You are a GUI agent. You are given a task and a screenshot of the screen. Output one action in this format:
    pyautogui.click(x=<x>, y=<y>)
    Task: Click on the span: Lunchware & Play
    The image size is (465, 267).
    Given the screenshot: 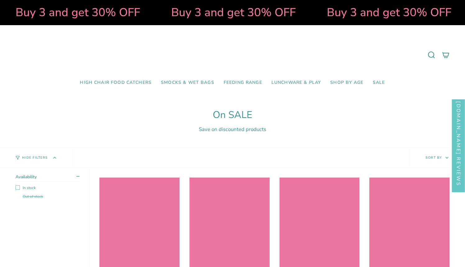 What is the action you would take?
    pyautogui.click(x=296, y=83)
    